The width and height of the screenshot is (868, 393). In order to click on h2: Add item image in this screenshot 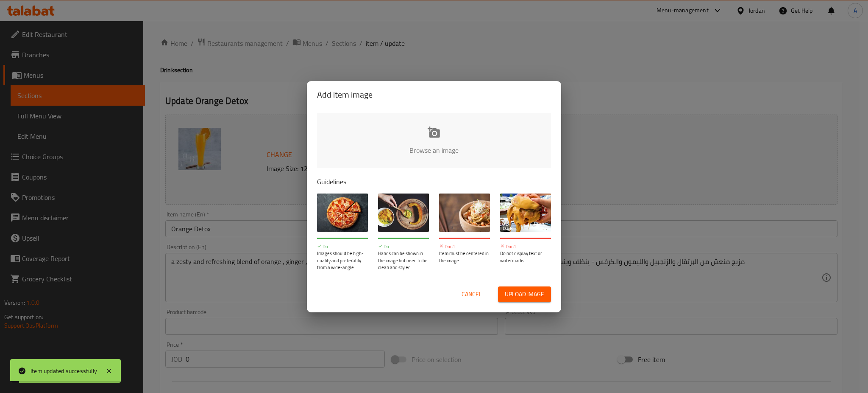, I will do `click(434, 95)`.